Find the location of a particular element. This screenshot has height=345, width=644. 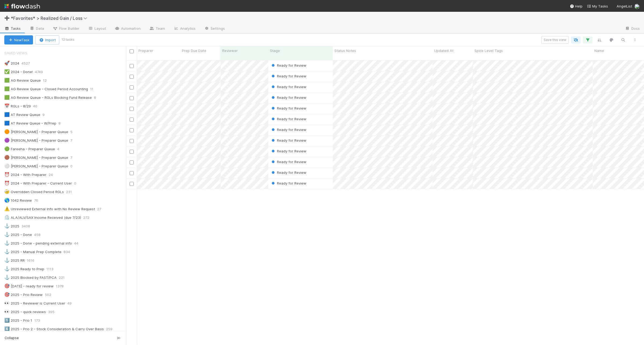

span: AngelList is located at coordinates (624, 6).